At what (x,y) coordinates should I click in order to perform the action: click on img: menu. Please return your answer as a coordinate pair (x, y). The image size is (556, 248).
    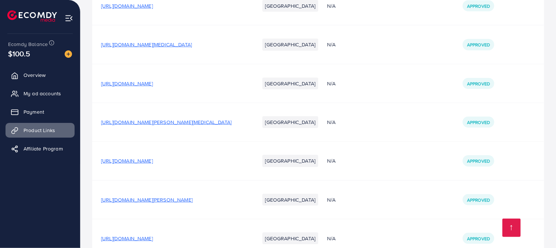
    Looking at the image, I should click on (69, 18).